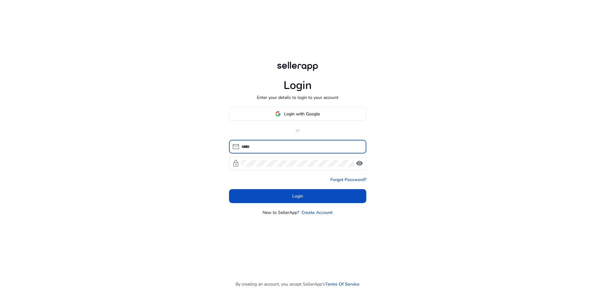  Describe the element at coordinates (297, 196) in the screenshot. I see `button: Login` at that location.